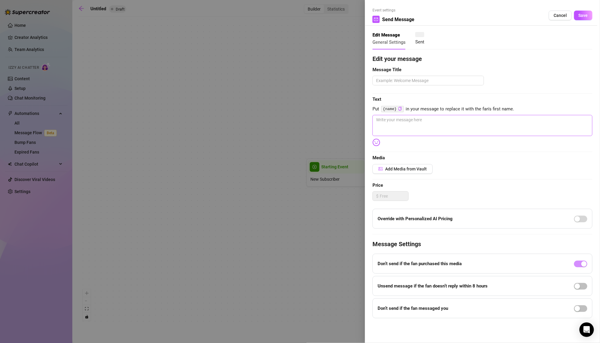 This screenshot has height=343, width=600. Describe the element at coordinates (583, 15) in the screenshot. I see `button: Save` at that location.